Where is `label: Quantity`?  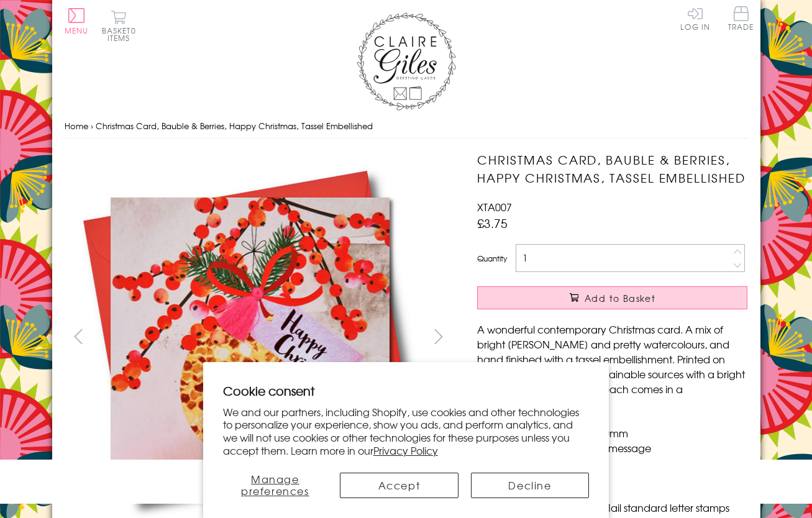 label: Quantity is located at coordinates (492, 259).